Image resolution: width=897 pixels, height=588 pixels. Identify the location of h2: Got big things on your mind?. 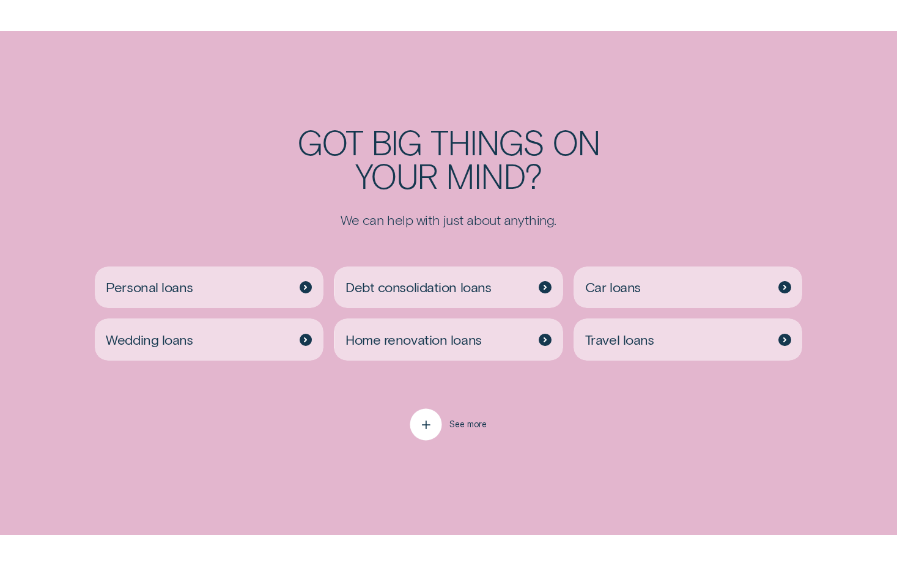
(448, 159).